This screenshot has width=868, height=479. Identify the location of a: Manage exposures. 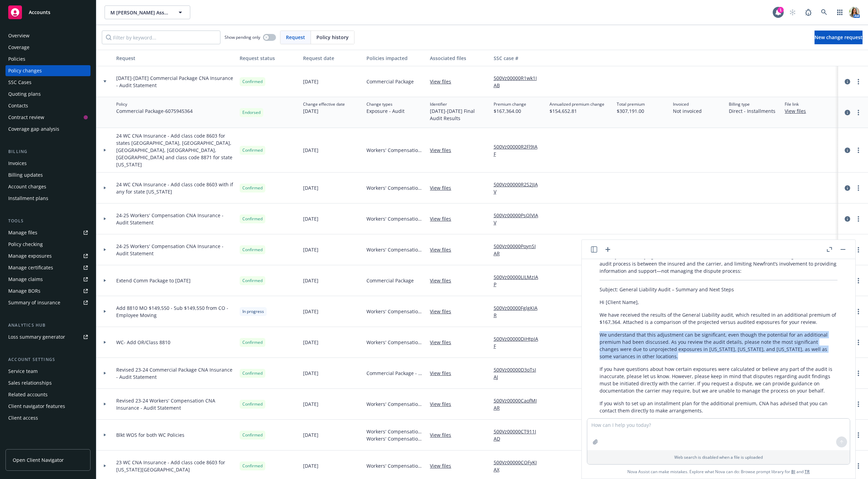
(48, 256).